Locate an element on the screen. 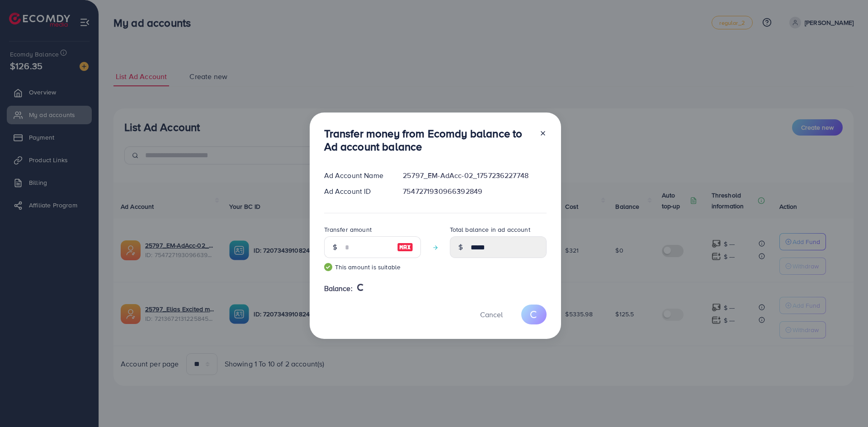 The image size is (868, 427). span: Balance: is located at coordinates (338, 288).